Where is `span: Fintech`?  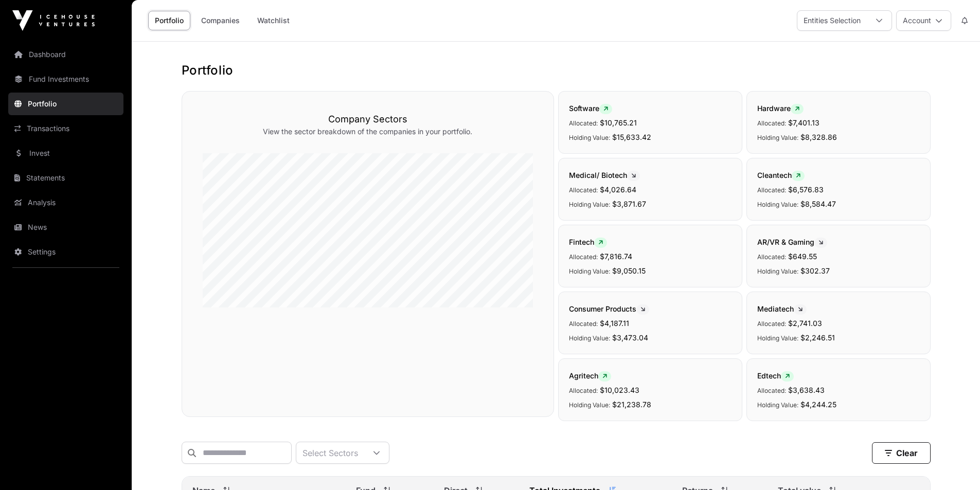 span: Fintech is located at coordinates (588, 242).